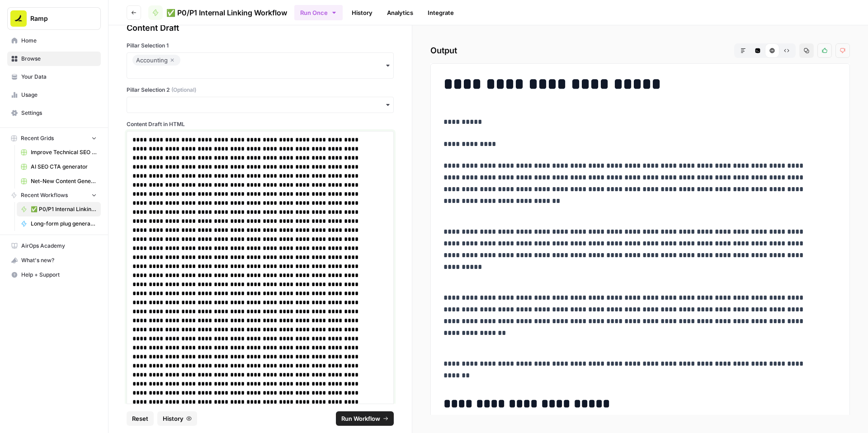  I want to click on a: Integrate, so click(441, 13).